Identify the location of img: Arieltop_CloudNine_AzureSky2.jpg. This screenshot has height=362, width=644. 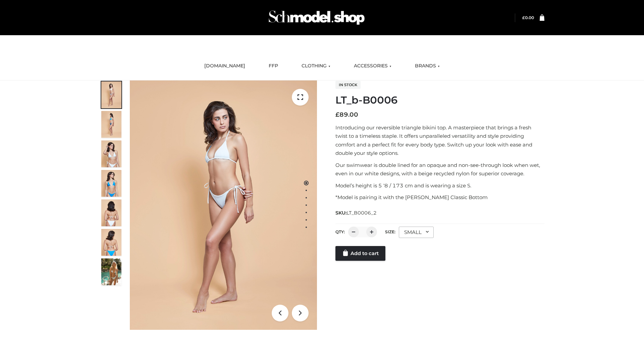
(111, 272).